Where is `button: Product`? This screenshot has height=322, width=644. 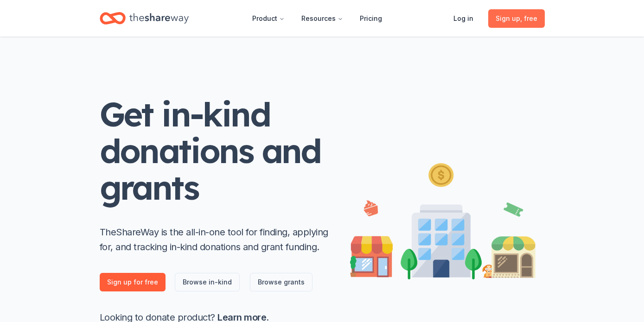 button: Product is located at coordinates (268, 19).